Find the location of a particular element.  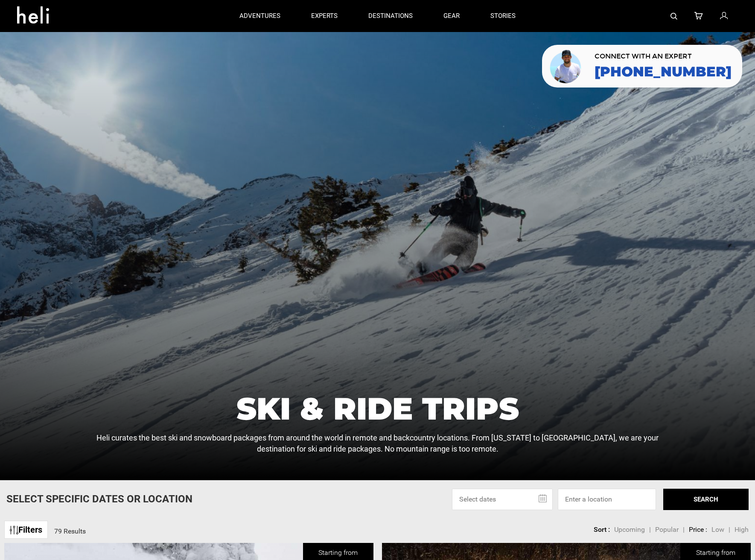

input: Enter a location is located at coordinates (607, 499).